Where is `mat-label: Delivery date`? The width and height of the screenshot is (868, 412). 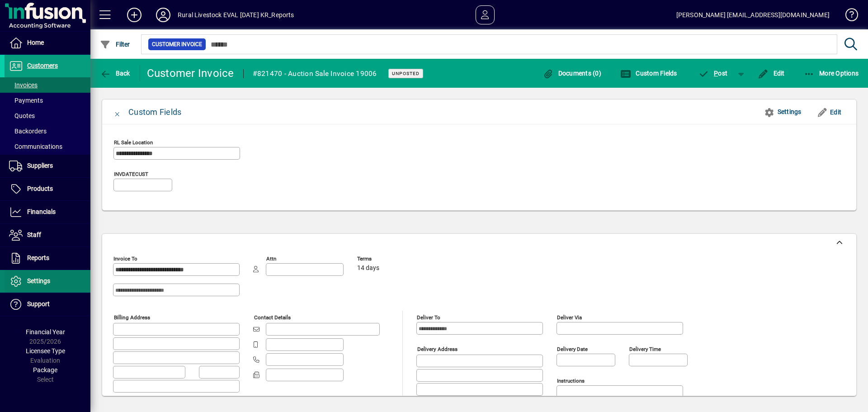 mat-label: Delivery date is located at coordinates (572, 349).